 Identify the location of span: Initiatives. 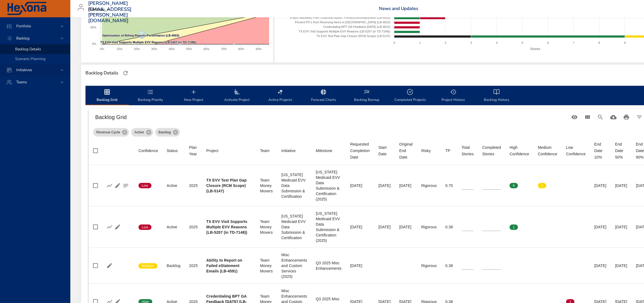
(24, 70).